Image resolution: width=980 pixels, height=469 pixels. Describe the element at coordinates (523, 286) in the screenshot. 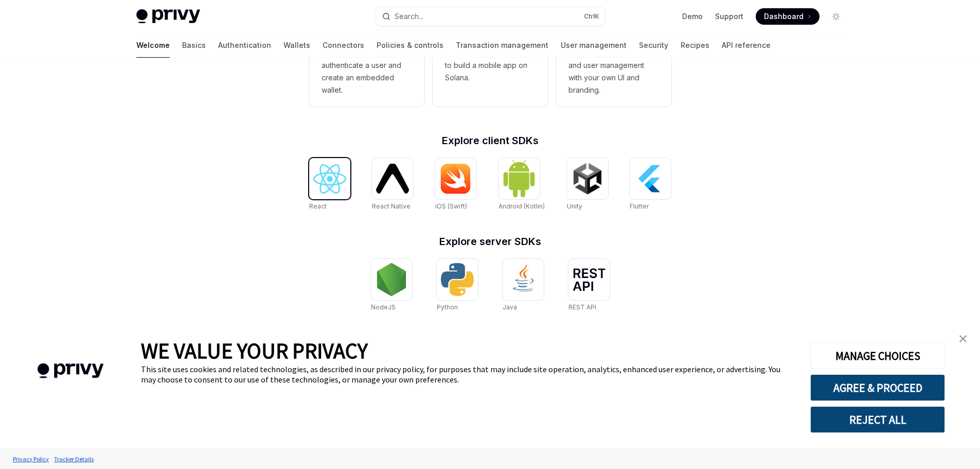

I see `a: JavaJava` at that location.